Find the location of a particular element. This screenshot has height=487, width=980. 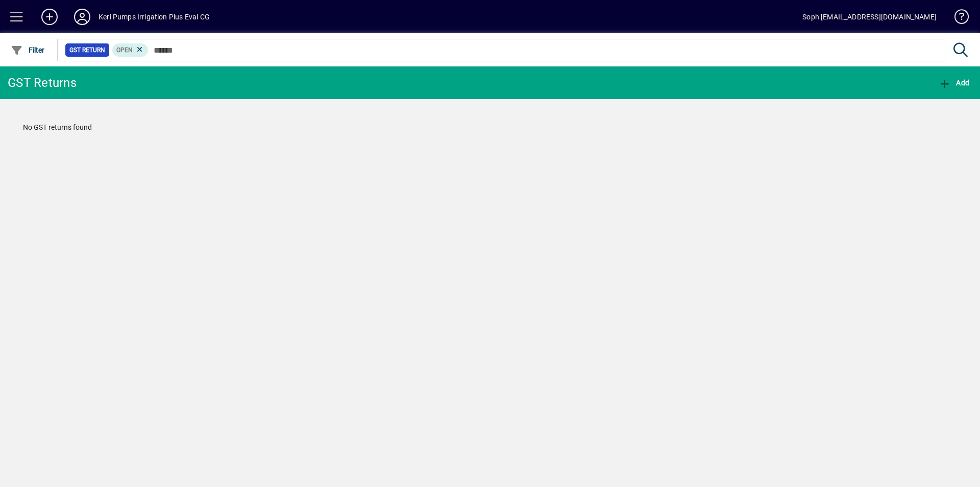

div: No GST returns found is located at coordinates (490, 127).